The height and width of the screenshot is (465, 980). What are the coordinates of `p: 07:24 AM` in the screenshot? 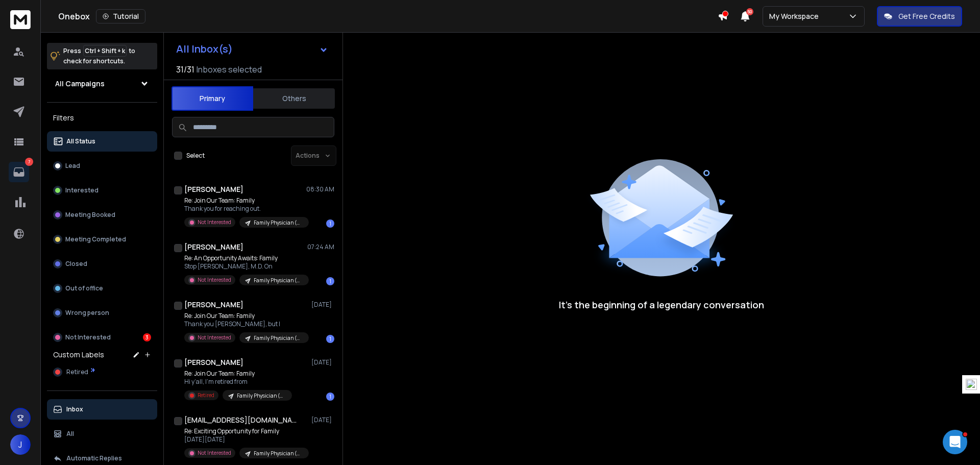 It's located at (320, 247).